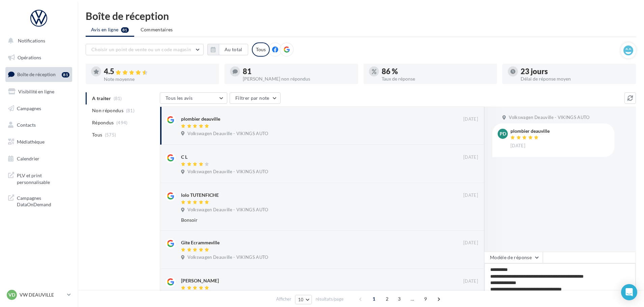 The image size is (644, 307). I want to click on div: Tous, so click(261, 50).